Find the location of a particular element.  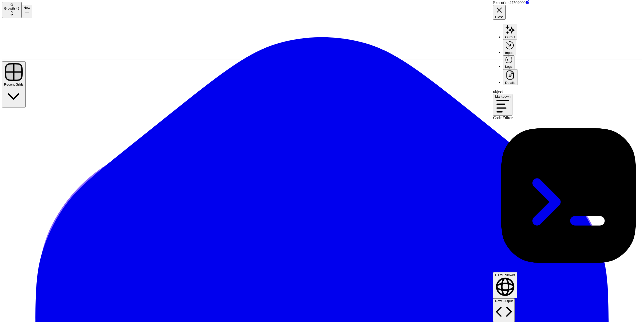

span: Code Editor is located at coordinates (503, 117).